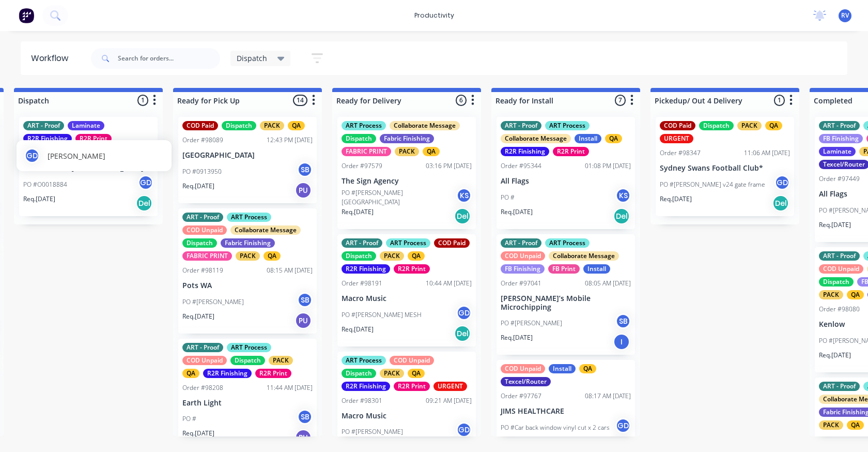 The width and height of the screenshot is (868, 452). Describe the element at coordinates (52, 58) in the screenshot. I see `div: Workflow` at that location.